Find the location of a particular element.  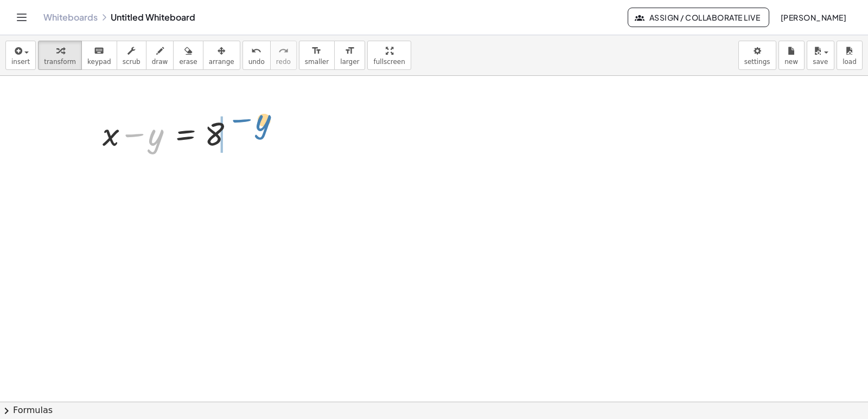

button: save is located at coordinates (820, 55).